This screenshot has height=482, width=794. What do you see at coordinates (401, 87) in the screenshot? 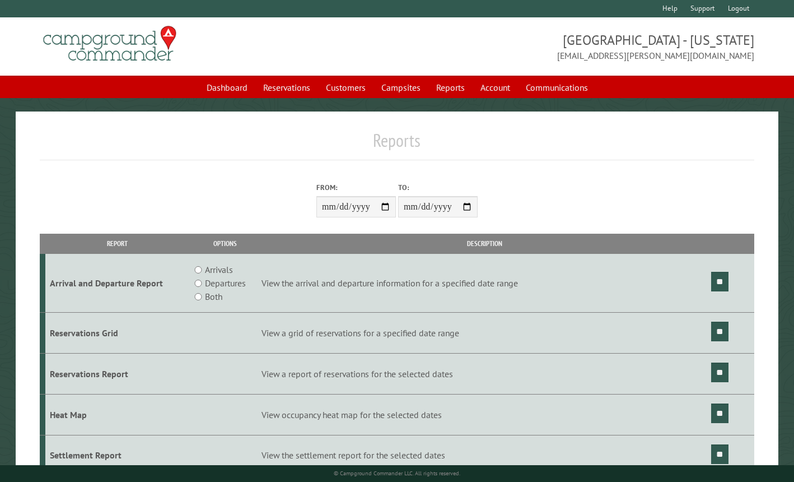
I see `a: Campsites` at bounding box center [401, 87].